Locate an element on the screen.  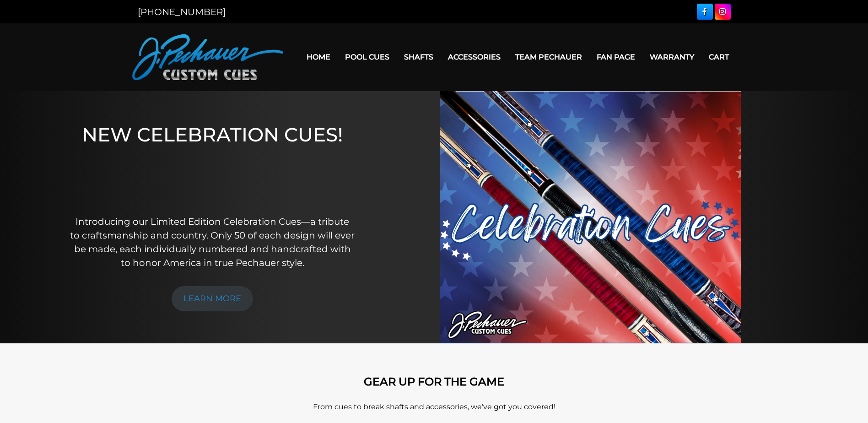
a: Pool Cues is located at coordinates (367, 57).